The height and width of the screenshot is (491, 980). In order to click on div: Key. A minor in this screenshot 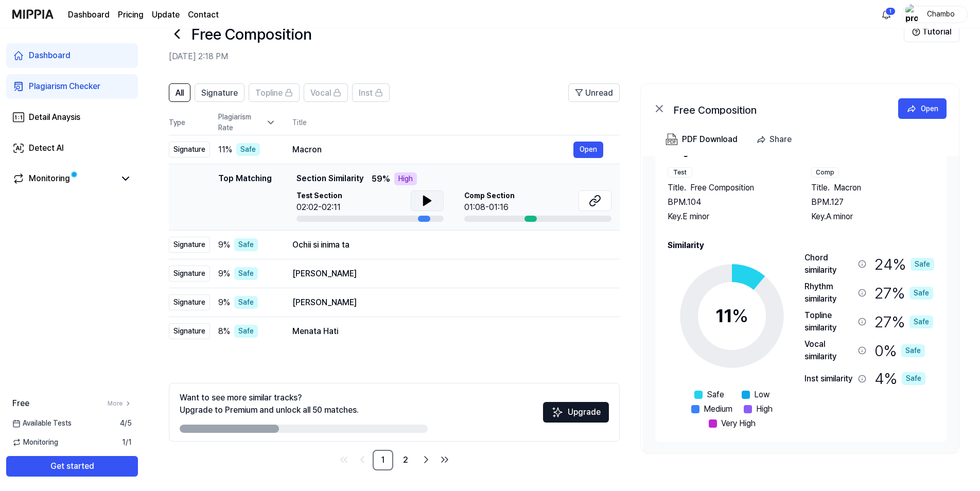, I will do `click(872, 217)`.